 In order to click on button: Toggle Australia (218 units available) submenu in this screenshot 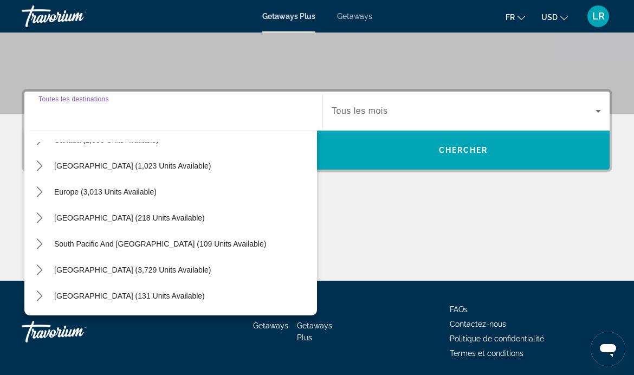, I will do `click(39, 218)`.